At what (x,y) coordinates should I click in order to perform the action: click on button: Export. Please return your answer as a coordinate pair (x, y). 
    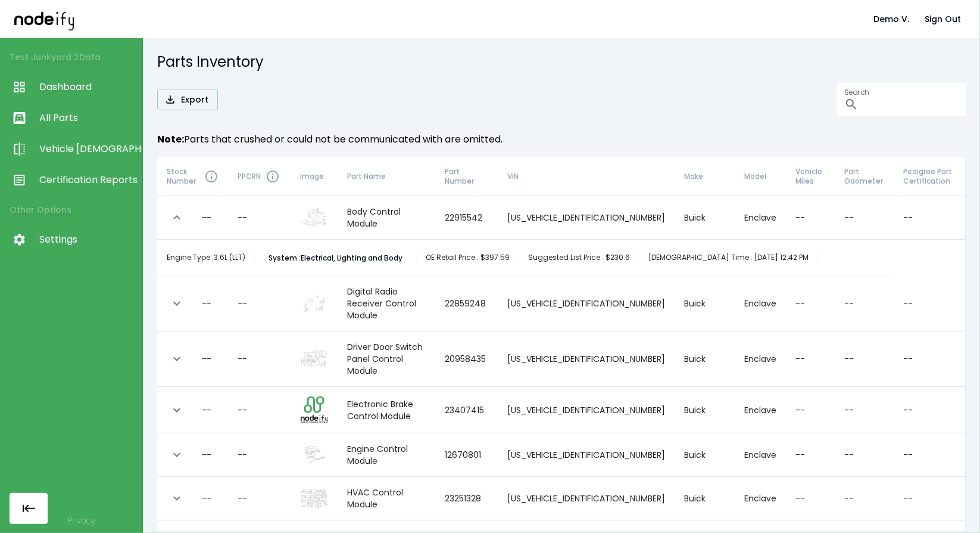
    Looking at the image, I should click on (187, 100).